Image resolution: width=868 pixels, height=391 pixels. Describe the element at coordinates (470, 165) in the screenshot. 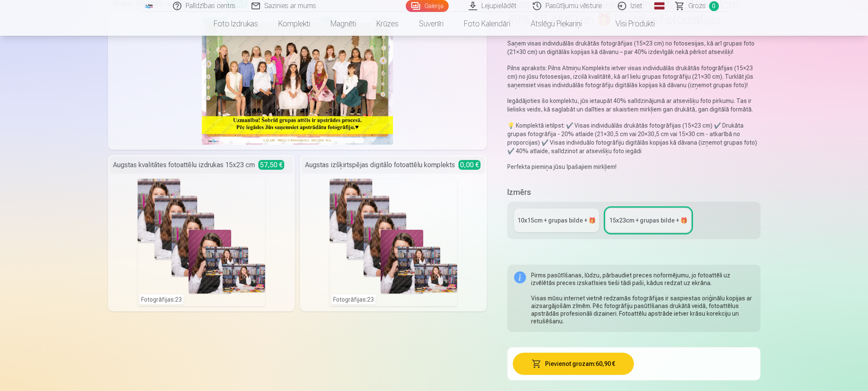

I see `span: 0,00 €` at that location.